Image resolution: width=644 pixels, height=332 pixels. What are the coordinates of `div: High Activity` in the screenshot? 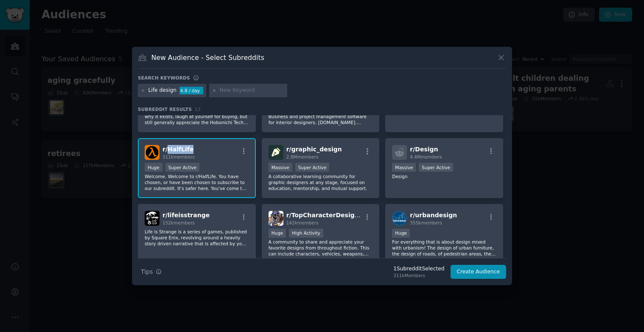 It's located at (306, 233).